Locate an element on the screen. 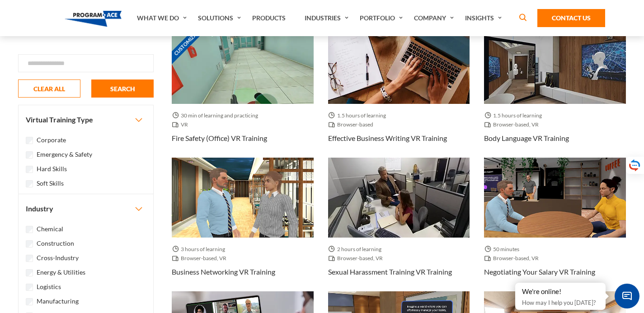  span: Browser-based is located at coordinates (352, 125).